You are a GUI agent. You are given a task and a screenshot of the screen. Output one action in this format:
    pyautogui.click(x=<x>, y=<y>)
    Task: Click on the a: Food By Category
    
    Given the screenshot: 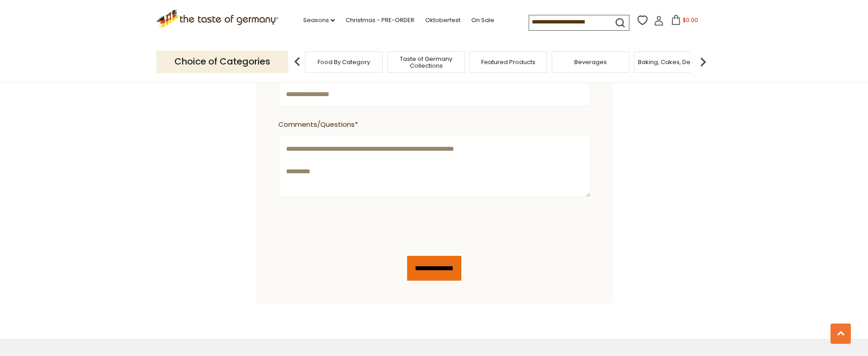 What is the action you would take?
    pyautogui.click(x=344, y=62)
    